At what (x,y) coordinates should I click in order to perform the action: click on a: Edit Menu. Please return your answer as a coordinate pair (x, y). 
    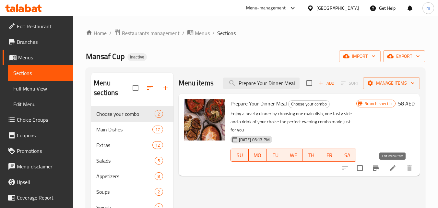
    Looking at the image, I should click on (41, 104).